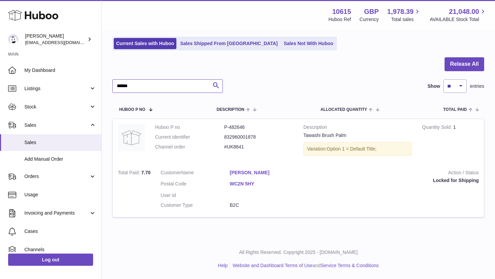 The width and height of the screenshot is (495, 279). Describe the element at coordinates (57, 88) in the screenshot. I see `span: Listings` at that location.